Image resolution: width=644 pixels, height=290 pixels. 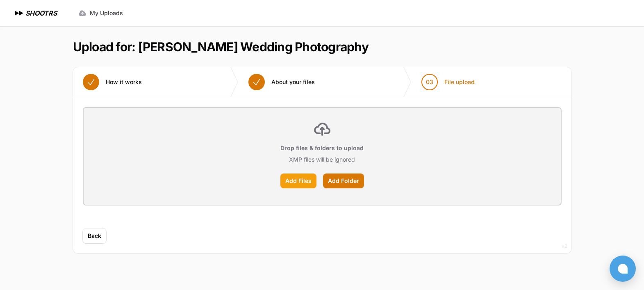 What do you see at coordinates (100, 13) in the screenshot?
I see `a: My Uploads` at bounding box center [100, 13].